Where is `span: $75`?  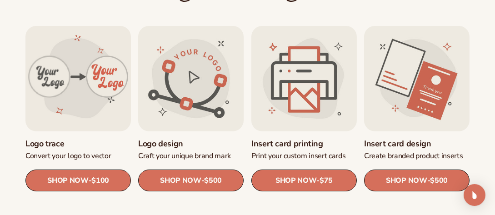 span: $75 is located at coordinates (326, 180).